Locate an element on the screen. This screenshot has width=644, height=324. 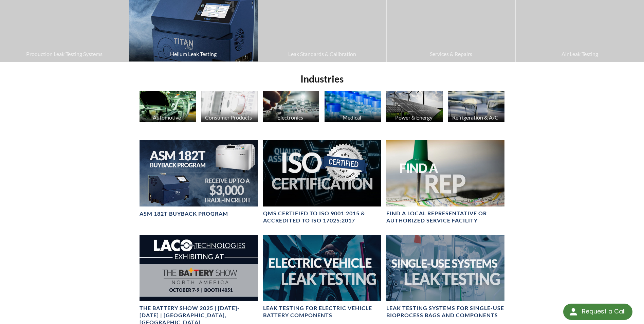
a: Single-Use Systems BannerLeak Testing Systems for Single-Use Bioprocess Bags and Components is located at coordinates (445, 277).